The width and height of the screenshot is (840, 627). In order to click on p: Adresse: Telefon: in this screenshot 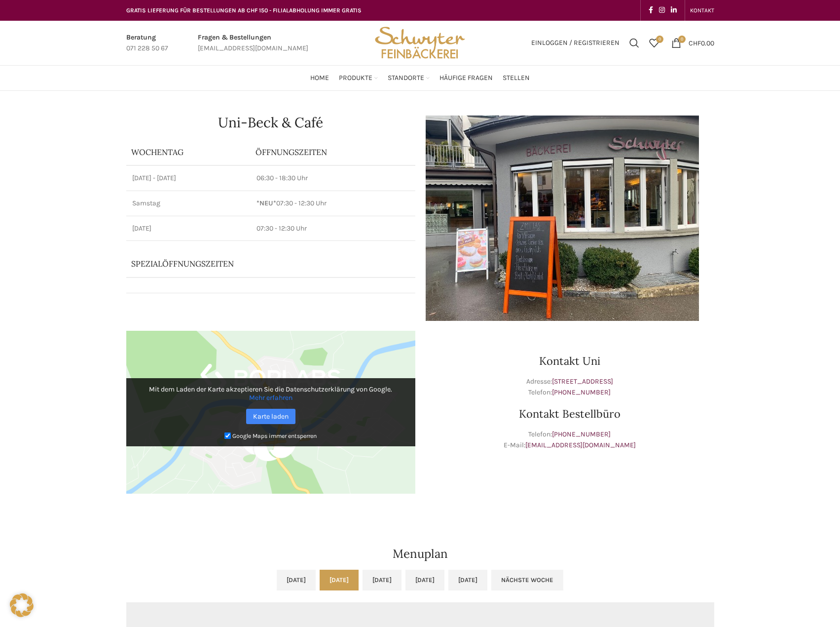, I will do `click(570, 387)`.